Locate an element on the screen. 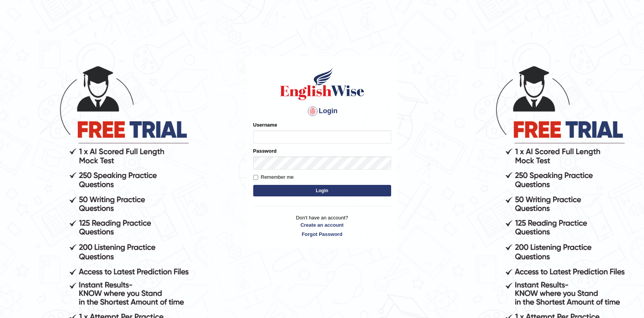  label: Username is located at coordinates (265, 125).